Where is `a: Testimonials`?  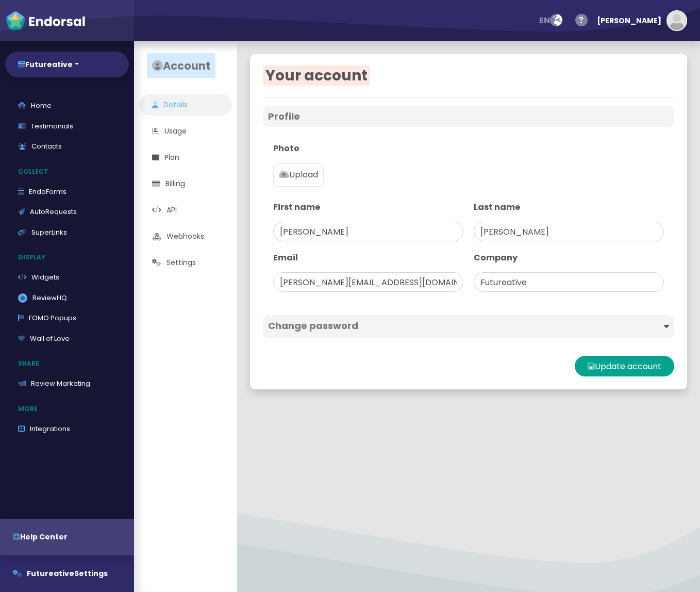
a: Testimonials is located at coordinates (67, 126).